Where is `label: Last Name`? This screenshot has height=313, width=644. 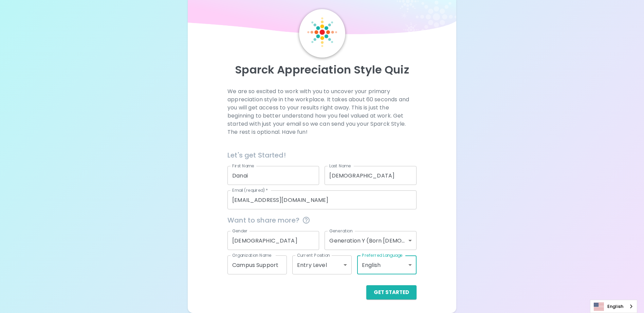
label: Last Name is located at coordinates (340, 166).